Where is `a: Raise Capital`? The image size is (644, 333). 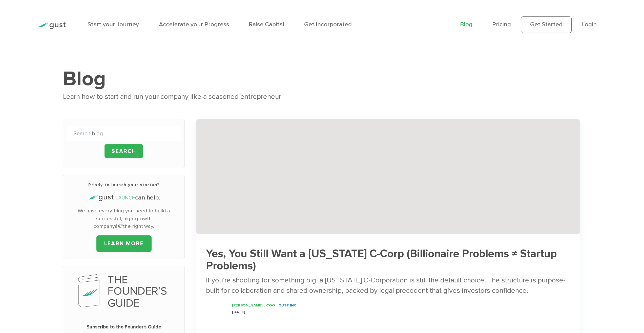 a: Raise Capital is located at coordinates (266, 24).